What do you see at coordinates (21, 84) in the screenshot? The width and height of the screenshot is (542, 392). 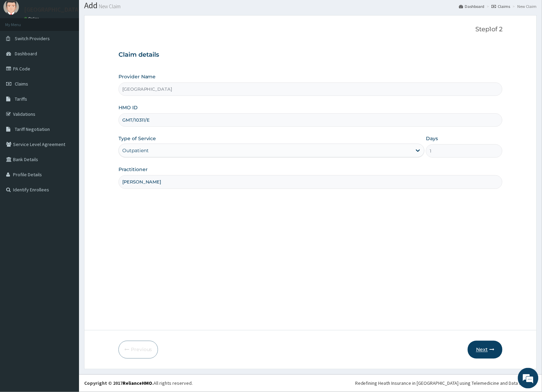 I see `span: Claims` at bounding box center [21, 84].